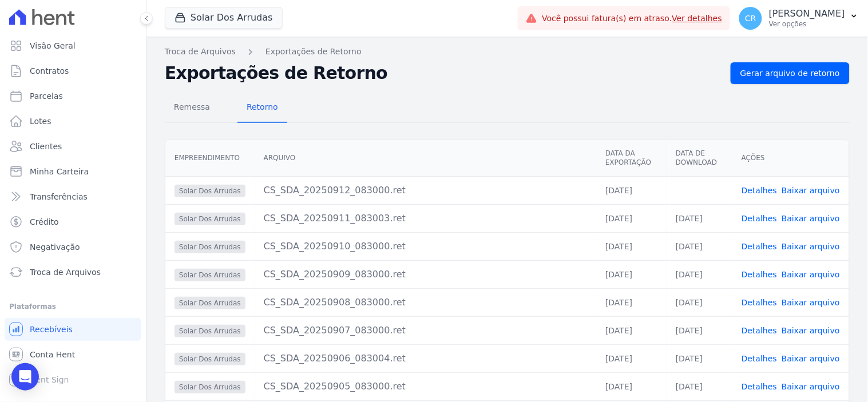 Image resolution: width=868 pixels, height=402 pixels. Describe the element at coordinates (426, 331) in the screenshot. I see `div: CS_SDA_20250907_083000.ret` at that location.